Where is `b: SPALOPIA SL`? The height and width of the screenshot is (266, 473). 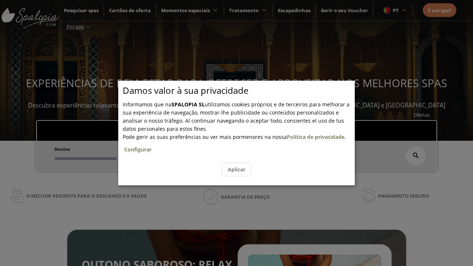 b: SPALOPIA SL is located at coordinates (188, 104).